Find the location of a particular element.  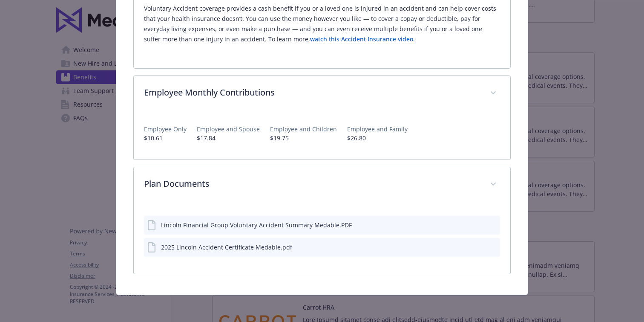

p: Plan Documents is located at coordinates (312, 183).